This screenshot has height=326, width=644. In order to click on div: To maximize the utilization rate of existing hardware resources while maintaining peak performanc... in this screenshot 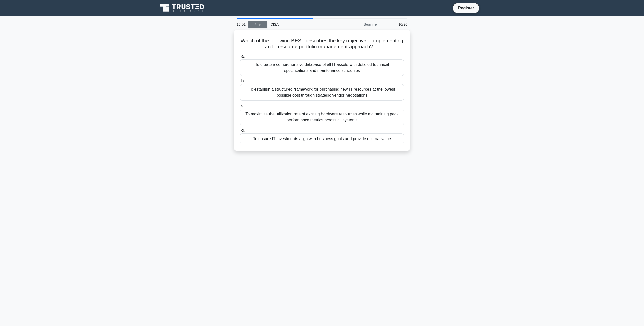, I will do `click(322, 117)`.